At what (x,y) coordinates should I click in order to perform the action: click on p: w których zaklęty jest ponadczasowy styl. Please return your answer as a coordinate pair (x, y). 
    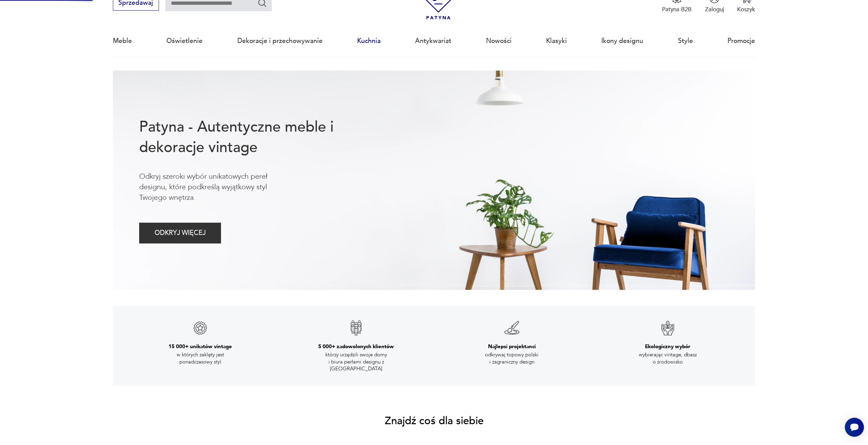
    Looking at the image, I should click on (200, 359).